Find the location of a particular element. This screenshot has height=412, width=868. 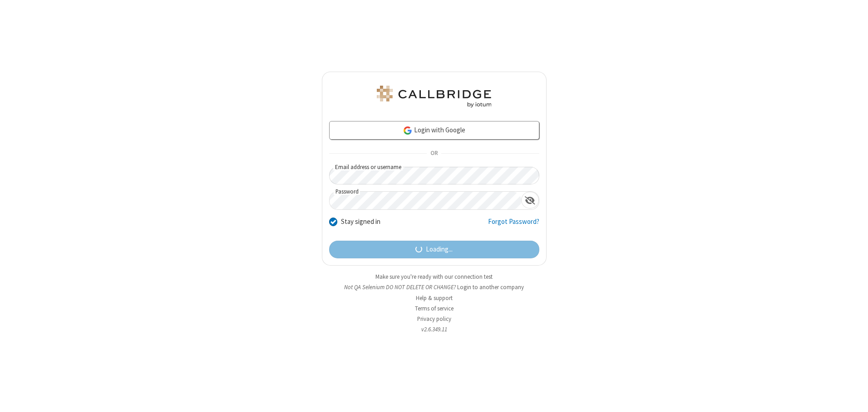

img: google-icon.png is located at coordinates (407, 131).